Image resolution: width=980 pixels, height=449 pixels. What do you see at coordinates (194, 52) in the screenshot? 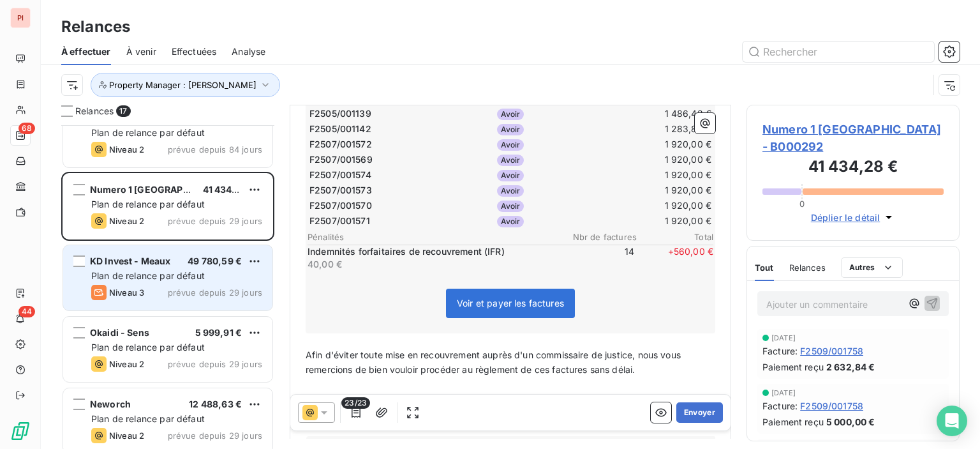
I see `span: Effectuées` at bounding box center [194, 52].